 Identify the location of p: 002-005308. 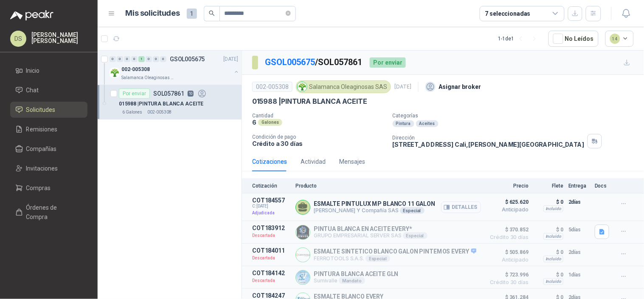
(136, 69).